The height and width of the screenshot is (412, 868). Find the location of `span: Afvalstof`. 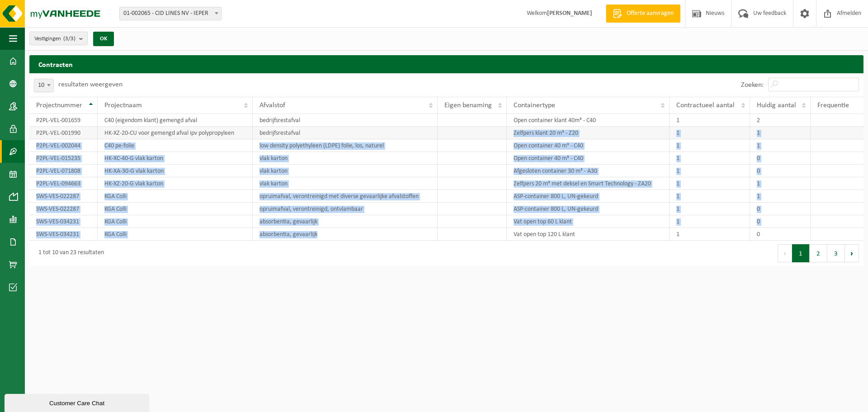

span: Afvalstof is located at coordinates (272, 106).